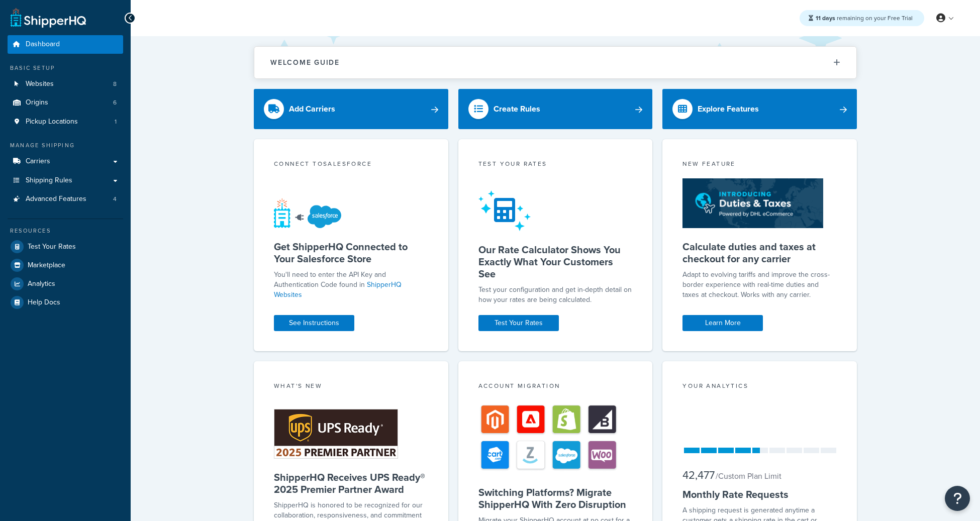 The width and height of the screenshot is (980, 521). Describe the element at coordinates (351, 388) in the screenshot. I see `div: What's New` at that location.